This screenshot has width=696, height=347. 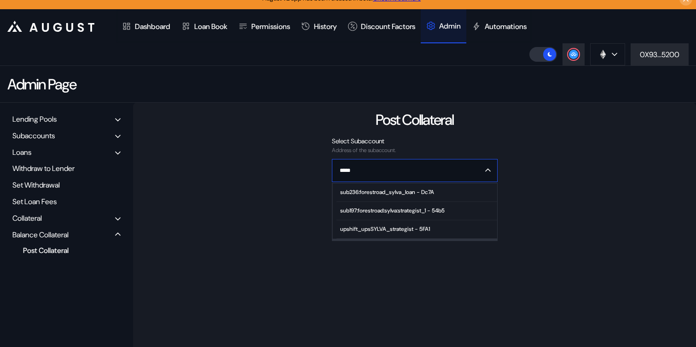 What do you see at coordinates (204, 26) in the screenshot?
I see `a: Loan Book` at bounding box center [204, 26].